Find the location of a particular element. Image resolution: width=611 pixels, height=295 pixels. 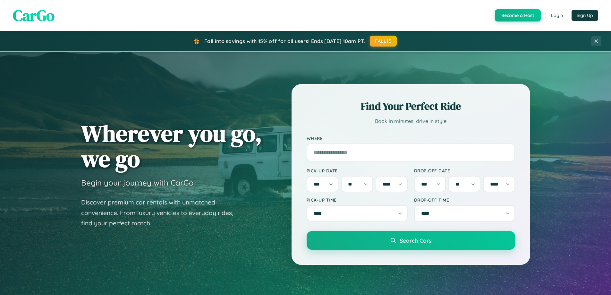

label: Pick-up Date is located at coordinates (357, 170).